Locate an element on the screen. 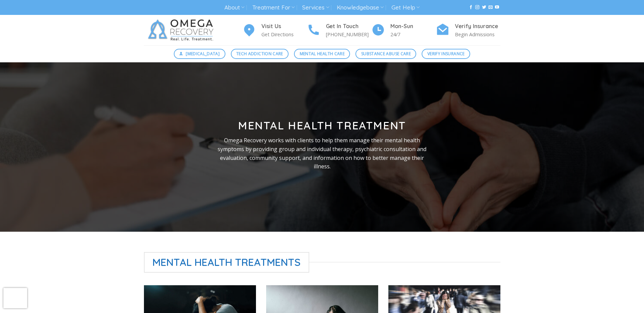 The height and width of the screenshot is (313, 644). a: Mental Health Care is located at coordinates (322, 54).